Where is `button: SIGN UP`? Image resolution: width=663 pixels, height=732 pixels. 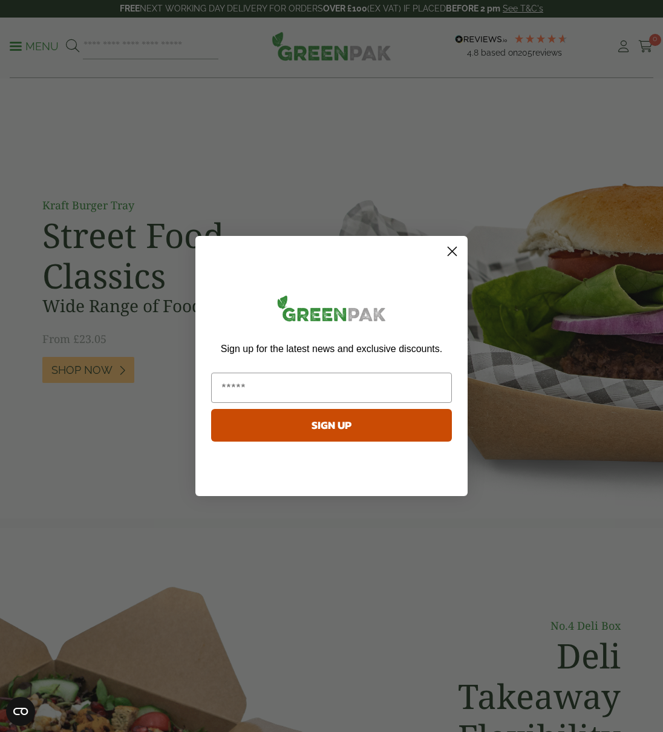 button: SIGN UP is located at coordinates (331, 425).